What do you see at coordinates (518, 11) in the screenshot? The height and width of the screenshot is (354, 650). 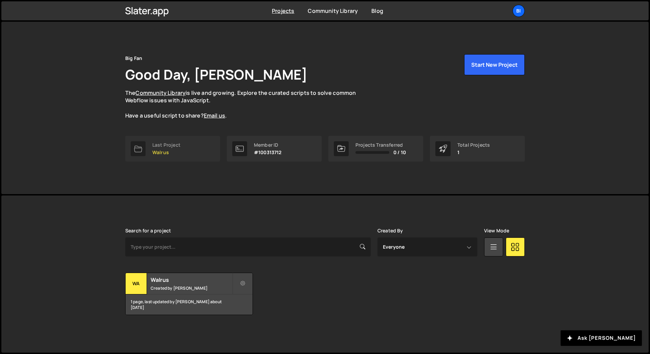 I see `div: Bi` at bounding box center [518, 11].